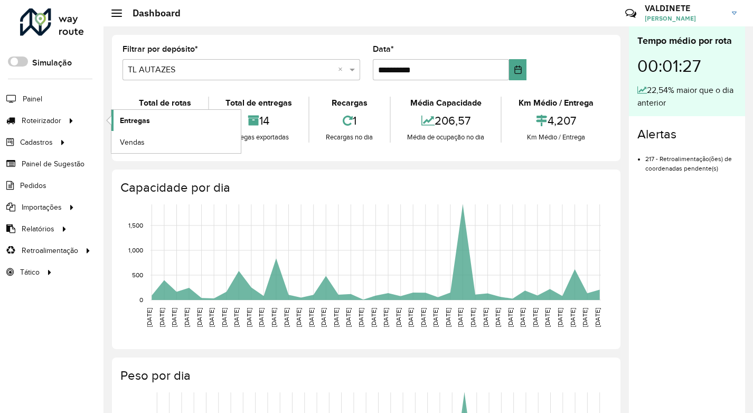  Describe the element at coordinates (259, 103) in the screenshot. I see `div: Total de entregas` at that location.